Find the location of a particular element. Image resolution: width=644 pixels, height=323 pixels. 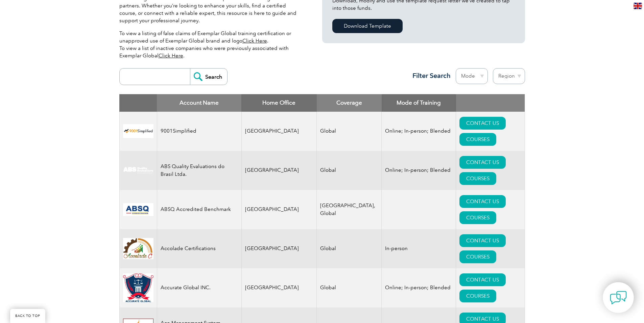

th: Account Name: activate to sort column descending is located at coordinates (199, 103).